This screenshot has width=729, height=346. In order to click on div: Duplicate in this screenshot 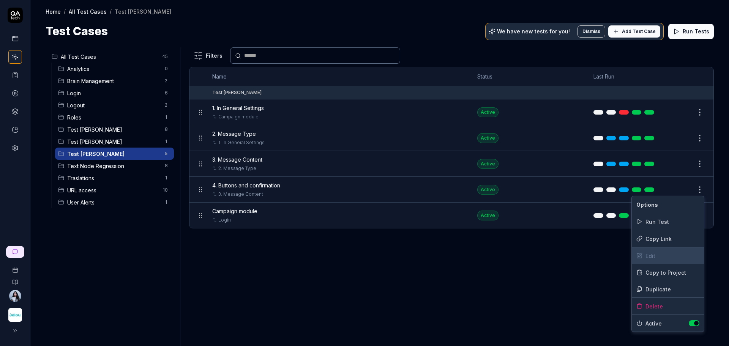, I will do `click(668, 289)`.